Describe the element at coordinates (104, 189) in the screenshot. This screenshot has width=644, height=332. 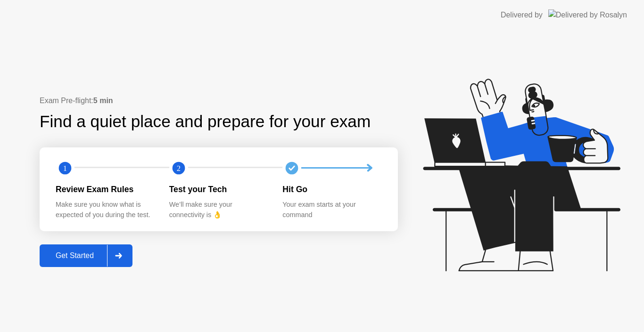
I see `div: Review Exam Rules` at that location.